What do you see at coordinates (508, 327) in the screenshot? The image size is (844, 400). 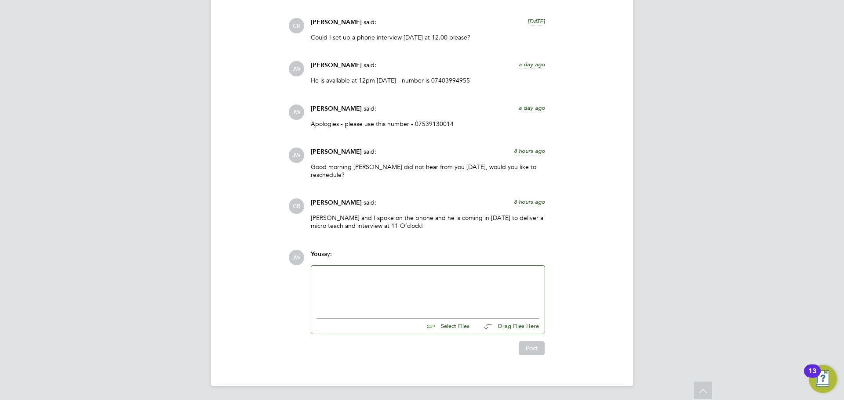 I see `button: Drag Files Here` at bounding box center [508, 327].